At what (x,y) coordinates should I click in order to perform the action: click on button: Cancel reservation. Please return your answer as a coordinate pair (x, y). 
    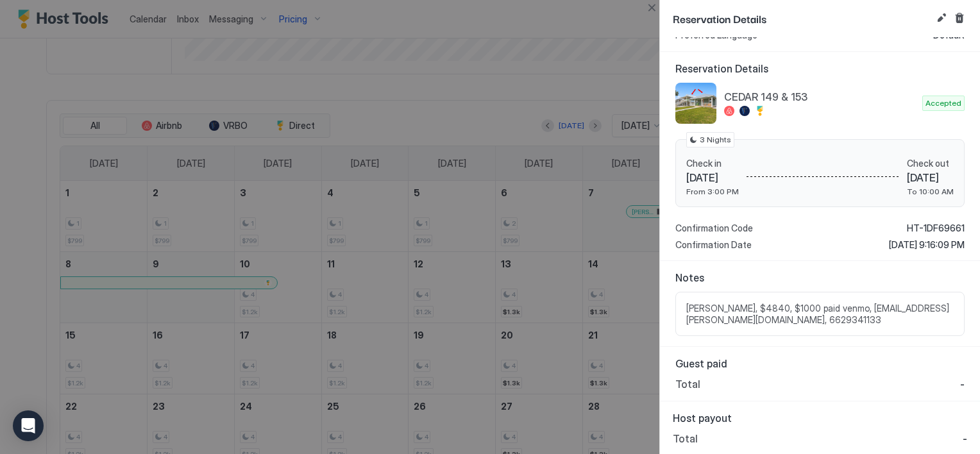
    Looking at the image, I should click on (960, 18).